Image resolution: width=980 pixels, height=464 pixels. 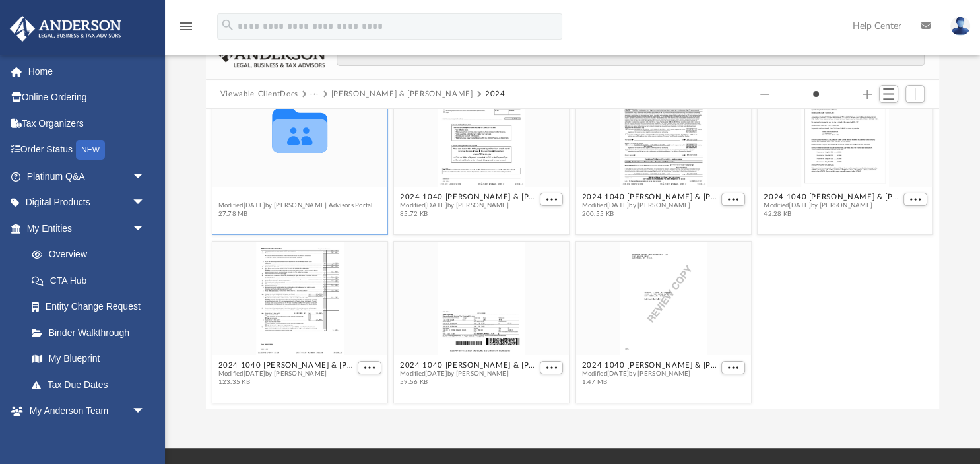 What do you see at coordinates (87, 71) in the screenshot?
I see `a: Home` at bounding box center [87, 71].